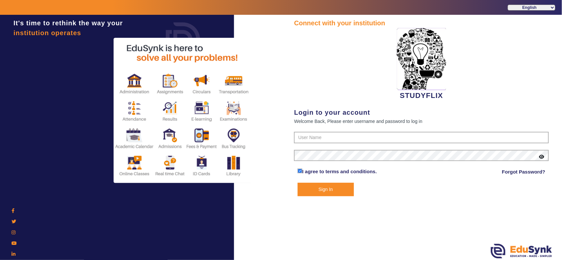 The height and width of the screenshot is (260, 562). Describe the element at coordinates (522, 252) in the screenshot. I see `img: edusynk.png` at that location.